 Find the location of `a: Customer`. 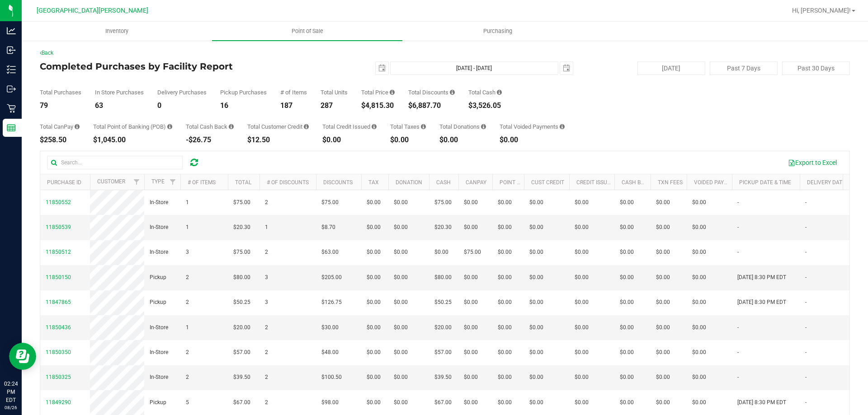

a: Customer is located at coordinates (111, 181).